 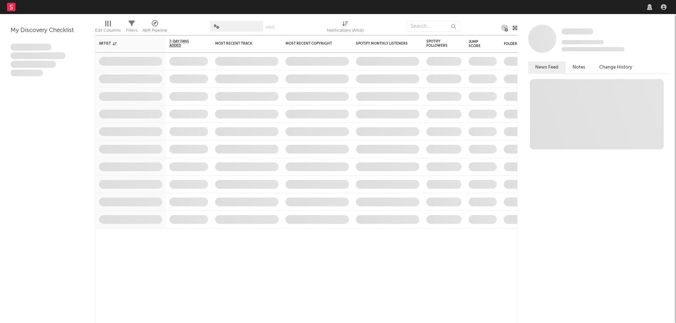 What do you see at coordinates (546, 67) in the screenshot?
I see `button: News Feed` at bounding box center [546, 67].